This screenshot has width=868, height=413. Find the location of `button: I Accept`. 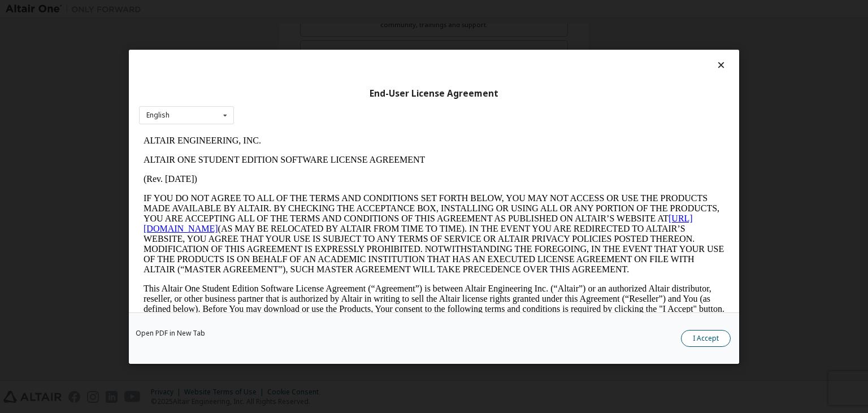

button: I Accept is located at coordinates (706, 337).